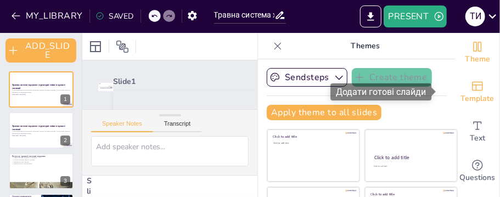 This screenshot has width=500, height=197. What do you see at coordinates (122, 126) in the screenshot?
I see `button: Speaker Notes` at bounding box center [122, 126].